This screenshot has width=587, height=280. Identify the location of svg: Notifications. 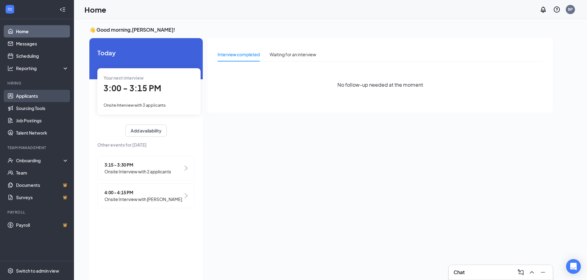
(543, 10).